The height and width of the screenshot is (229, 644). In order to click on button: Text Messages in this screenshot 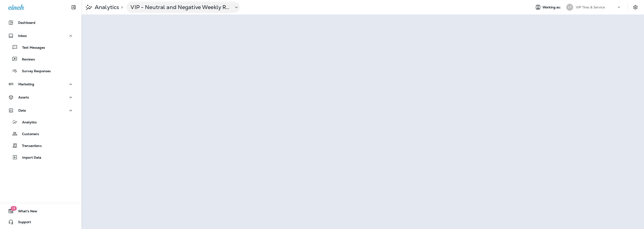, I will do `click(41, 47)`.